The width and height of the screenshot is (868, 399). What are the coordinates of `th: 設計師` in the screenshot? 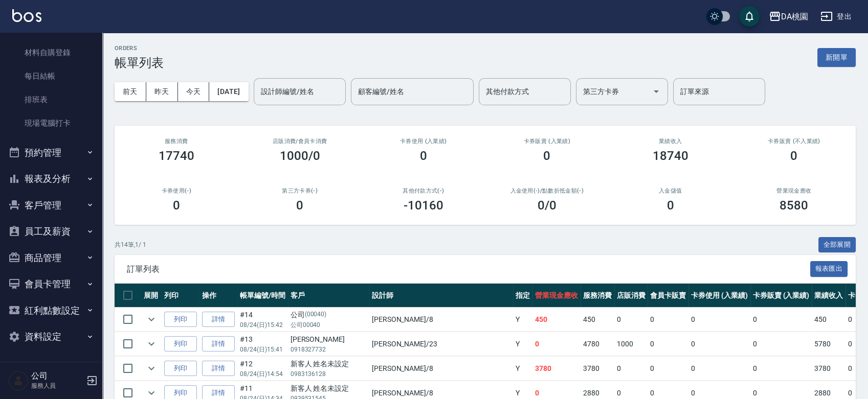 It's located at (441, 296).